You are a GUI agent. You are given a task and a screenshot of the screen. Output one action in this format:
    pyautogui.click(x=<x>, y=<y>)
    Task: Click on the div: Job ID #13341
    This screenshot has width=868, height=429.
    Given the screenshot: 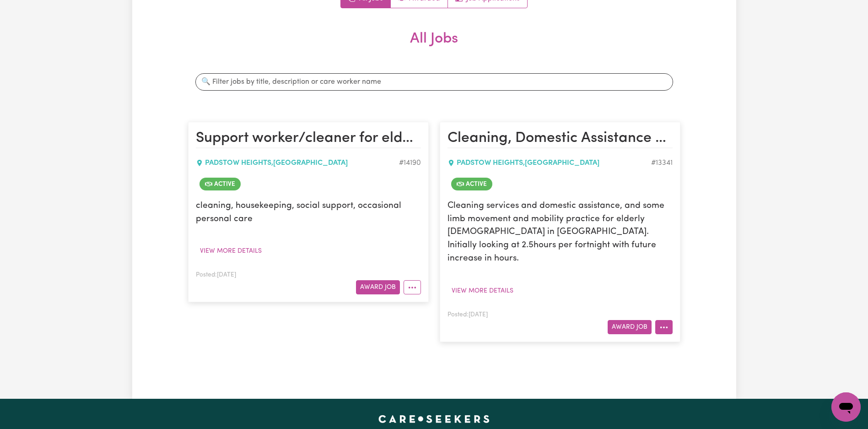 What is the action you would take?
    pyautogui.click(x=662, y=163)
    